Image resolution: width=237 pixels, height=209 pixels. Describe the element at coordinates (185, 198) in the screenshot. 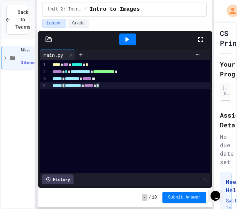

I see `button: Submit Answer` at that location.